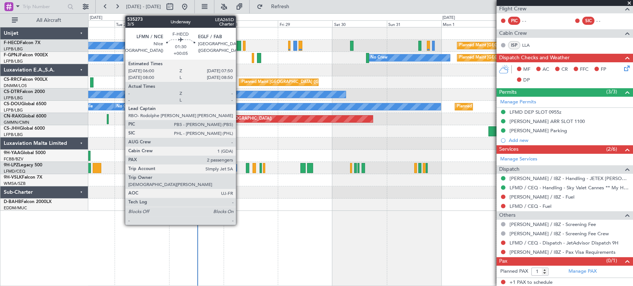 The width and height of the screenshot is (633, 286). I want to click on div: Wed 27, so click(196, 24).